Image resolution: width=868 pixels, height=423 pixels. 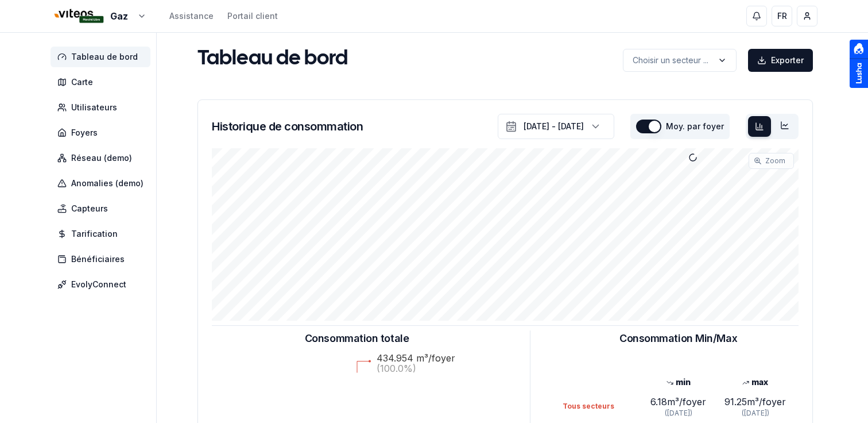 What do you see at coordinates (108, 183) in the screenshot?
I see `span: Anomalies (demo)` at bounding box center [108, 183].